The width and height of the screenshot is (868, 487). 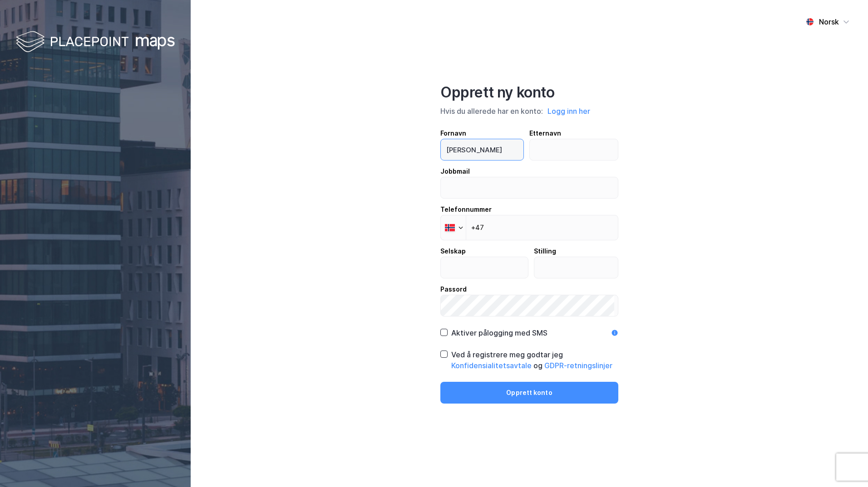 What do you see at coordinates (535, 360) in the screenshot?
I see `div: Ved å registrere meg godtar jeg og` at bounding box center [535, 360].